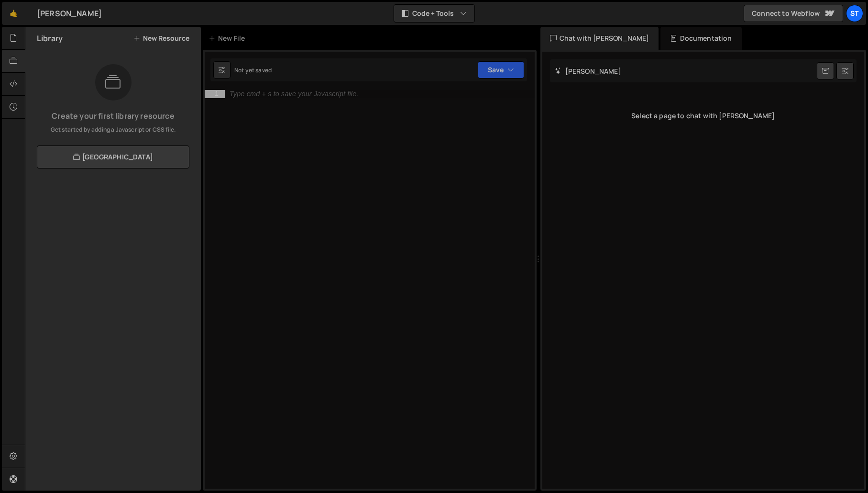 This screenshot has width=868, height=493. What do you see at coordinates (50, 38) in the screenshot?
I see `h2: Library` at bounding box center [50, 38].